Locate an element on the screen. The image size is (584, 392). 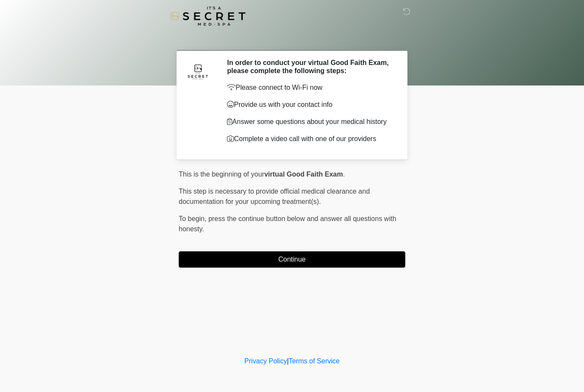
p: Provide us with your contact info is located at coordinates (310, 105).